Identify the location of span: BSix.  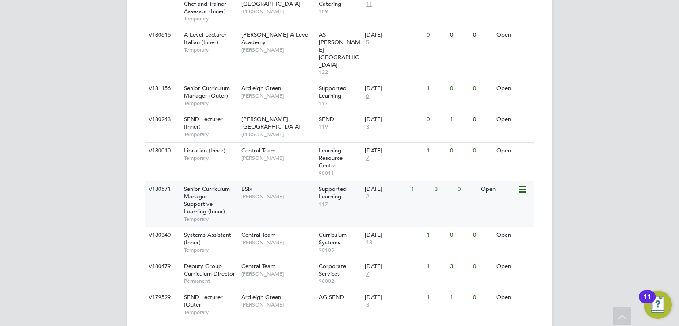
(247, 189).